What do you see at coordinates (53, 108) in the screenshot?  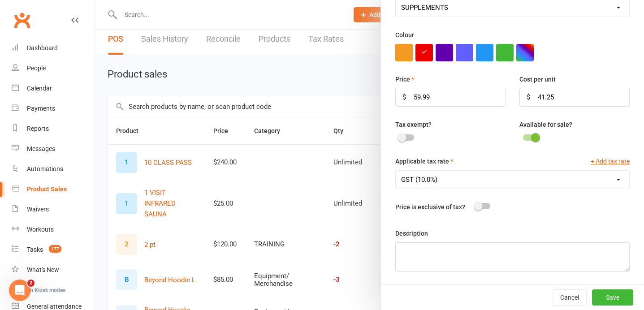 I see `a: Payments` at bounding box center [53, 108].